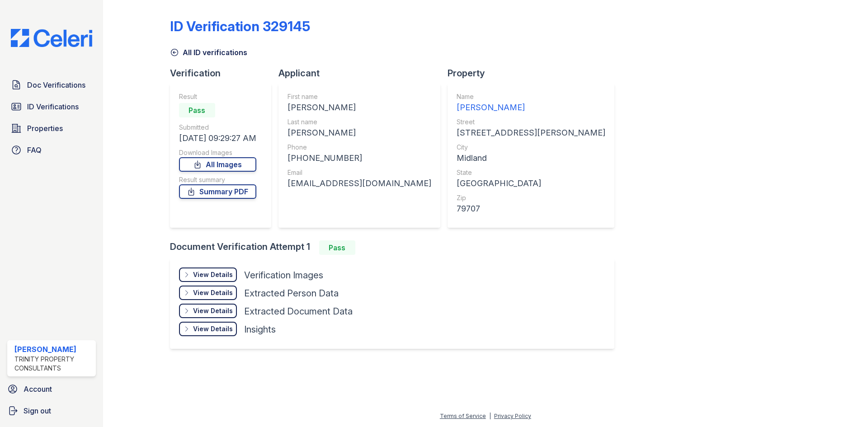 The image size is (868, 427). What do you see at coordinates (284, 275) in the screenshot?
I see `div: Verification Images` at bounding box center [284, 275].